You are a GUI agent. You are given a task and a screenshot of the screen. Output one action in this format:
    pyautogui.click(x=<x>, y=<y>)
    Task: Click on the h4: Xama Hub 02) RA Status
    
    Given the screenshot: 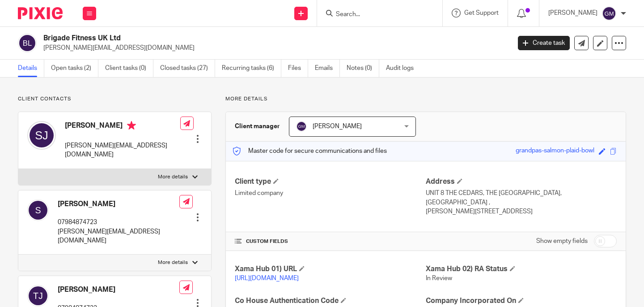 What is the action you would take?
    pyautogui.click(x=521, y=269)
    